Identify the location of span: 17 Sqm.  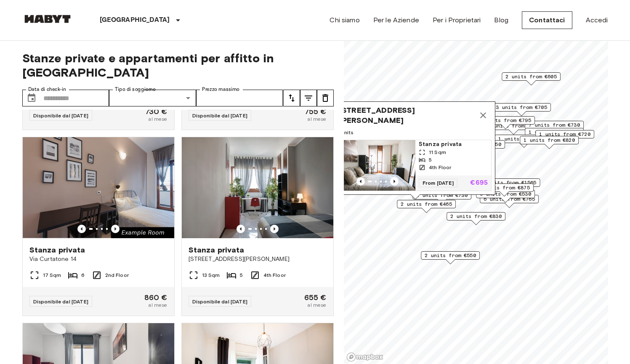
(52, 275).